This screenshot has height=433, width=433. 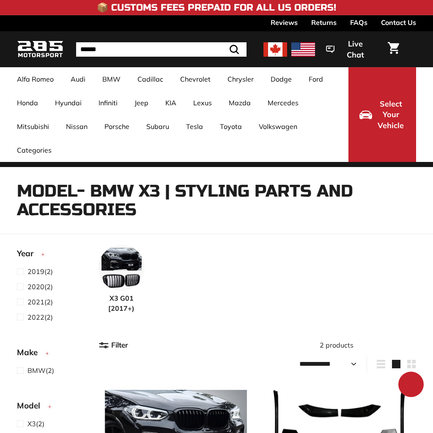 I want to click on a: Lexus, so click(x=203, y=103).